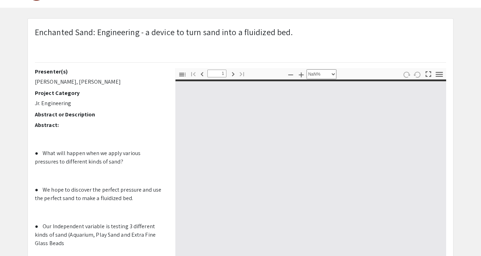 The height and width of the screenshot is (256, 481). Describe the element at coordinates (100, 114) in the screenshot. I see `h2: Abstract or Description` at that location.